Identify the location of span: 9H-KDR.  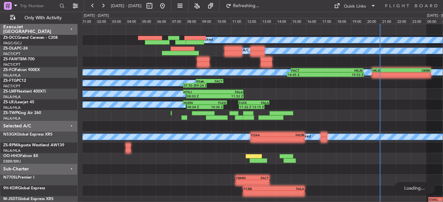
(10, 189).